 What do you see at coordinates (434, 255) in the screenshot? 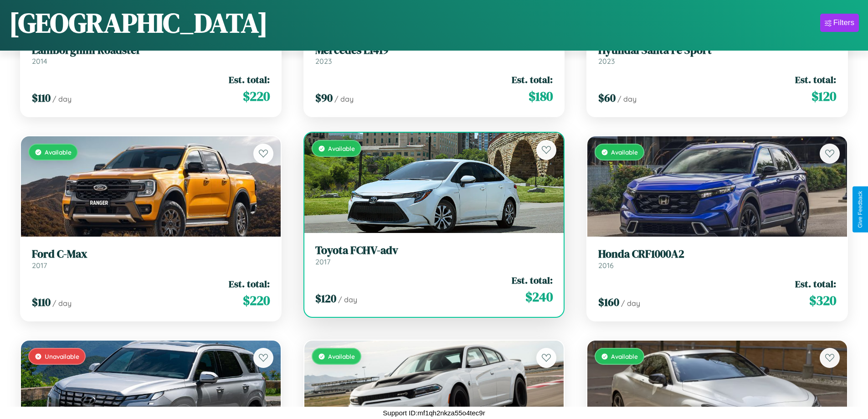
I see `a: Toyota FCHV-adv2017` at bounding box center [434, 255].